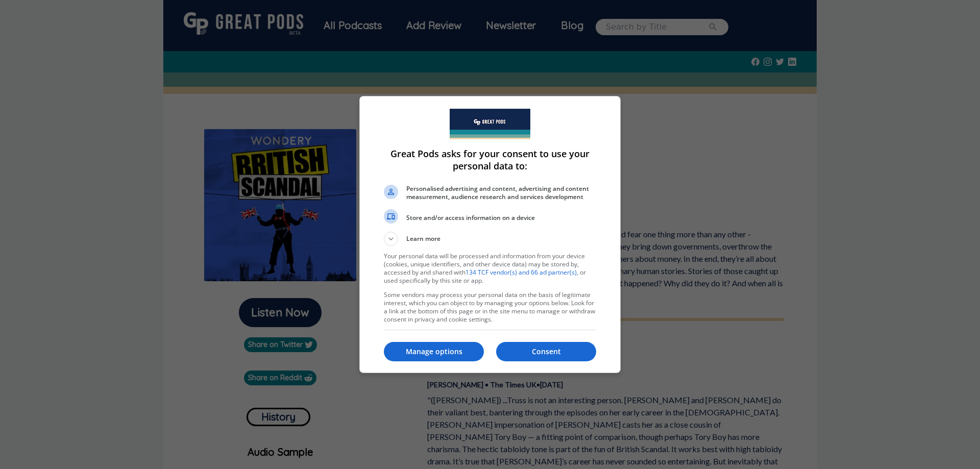 Image resolution: width=980 pixels, height=469 pixels. I want to click on h1: Great Pods asks for your consent to use your personal data to:, so click(490, 159).